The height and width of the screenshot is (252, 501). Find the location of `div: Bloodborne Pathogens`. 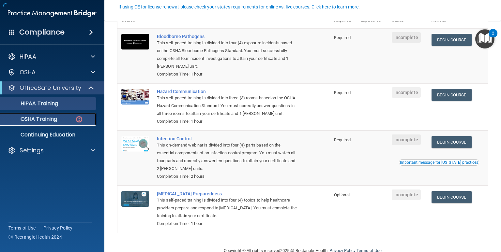

div: Bloodborne Pathogens is located at coordinates (227, 37).